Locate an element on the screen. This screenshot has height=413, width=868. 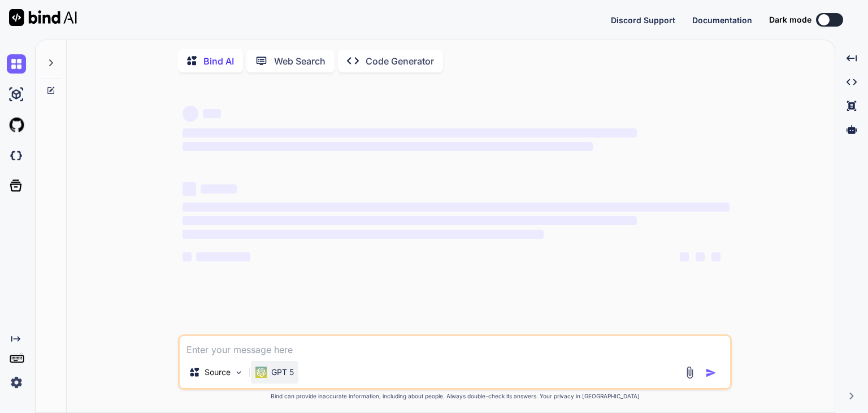
img: settings is located at coordinates (16, 382).